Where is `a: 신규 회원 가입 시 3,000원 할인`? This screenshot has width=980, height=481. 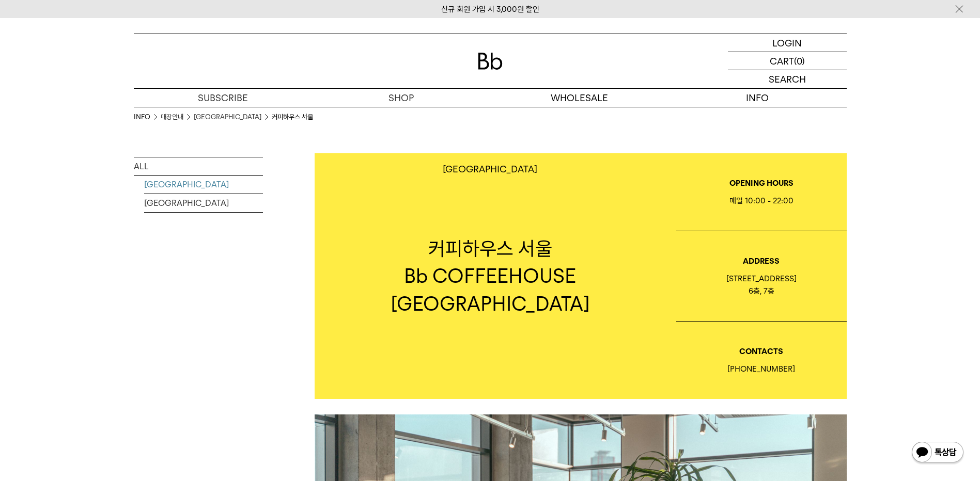 a: 신규 회원 가입 시 3,000원 할인 is located at coordinates (490, 9).